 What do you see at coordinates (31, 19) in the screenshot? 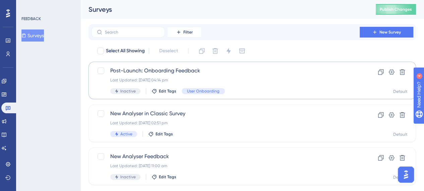
I see `div: FEEDBACK` at bounding box center [31, 19].